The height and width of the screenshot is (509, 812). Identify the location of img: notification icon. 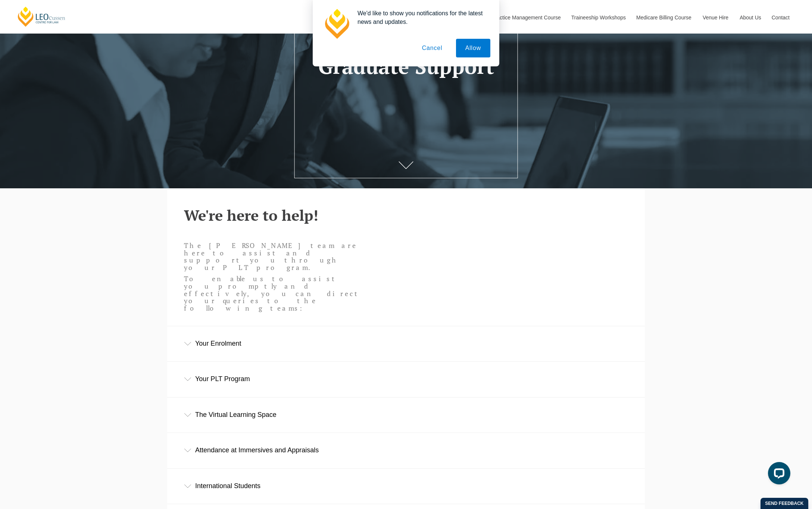
(336, 24).